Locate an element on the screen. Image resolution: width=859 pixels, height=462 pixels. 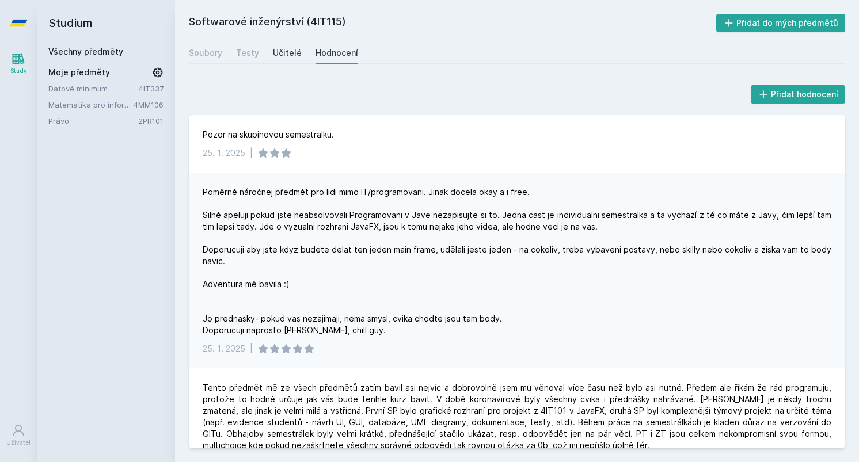
a: Matematika pro informatiky is located at coordinates (91, 105).